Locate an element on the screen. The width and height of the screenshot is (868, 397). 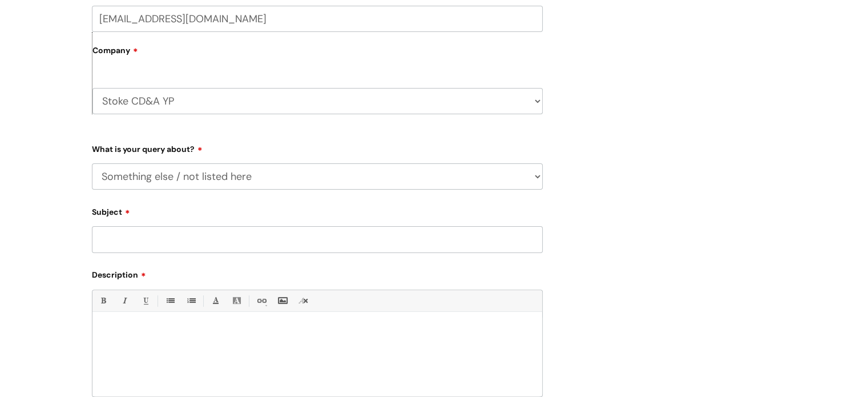
a: Bold (Ctrl-B) is located at coordinates (103, 300).